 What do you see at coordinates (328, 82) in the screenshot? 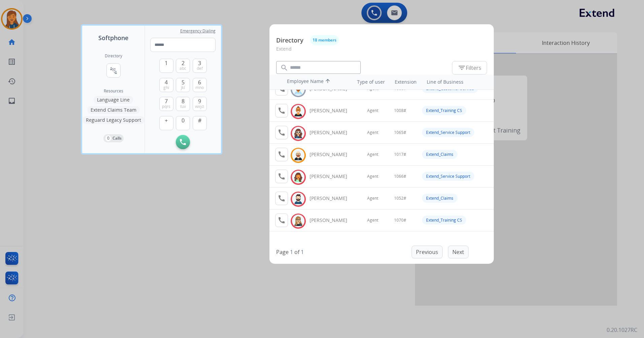
I see `mat-icon: arrow_upward` at bounding box center [328, 82].